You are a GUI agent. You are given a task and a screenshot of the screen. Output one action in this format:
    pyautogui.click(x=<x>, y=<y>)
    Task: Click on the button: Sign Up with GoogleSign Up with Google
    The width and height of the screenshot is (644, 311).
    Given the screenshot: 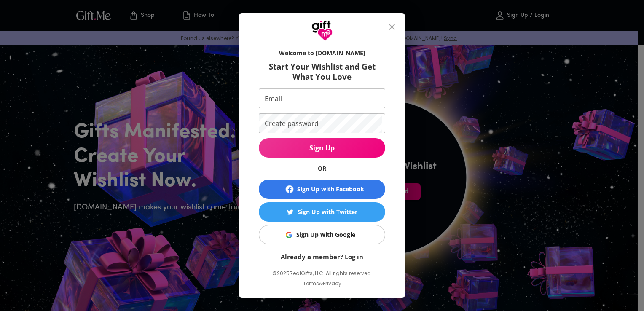 What is the action you would take?
    pyautogui.click(x=322, y=235)
    